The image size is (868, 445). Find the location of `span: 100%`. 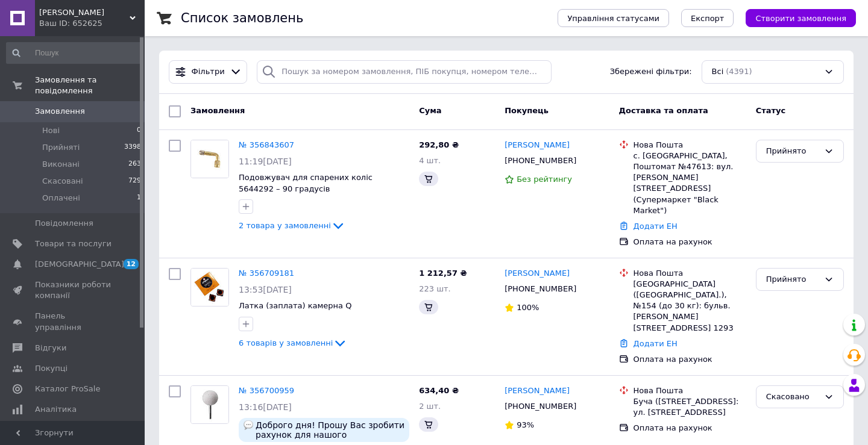

span: 100% is located at coordinates (527, 307).